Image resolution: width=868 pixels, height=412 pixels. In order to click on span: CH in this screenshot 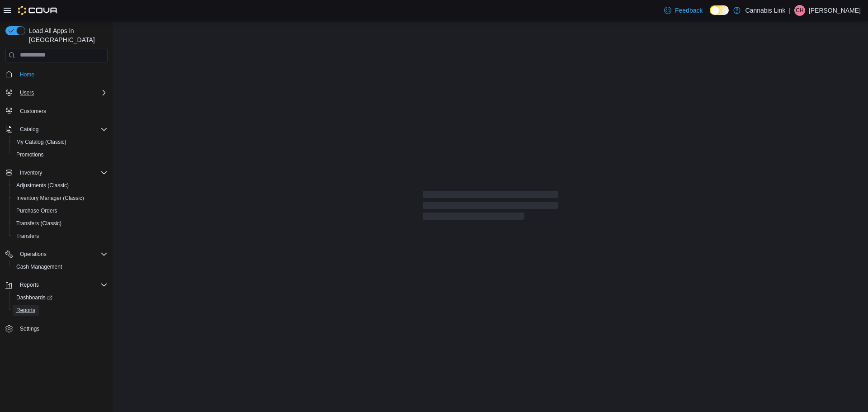, I will do `click(800, 11)`.